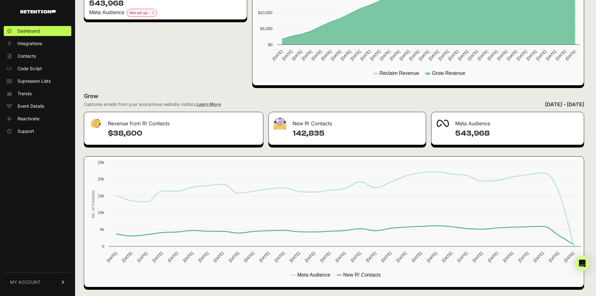 This screenshot has height=296, width=596. Describe the element at coordinates (356, 133) in the screenshot. I see `h4: 142,835` at that location.